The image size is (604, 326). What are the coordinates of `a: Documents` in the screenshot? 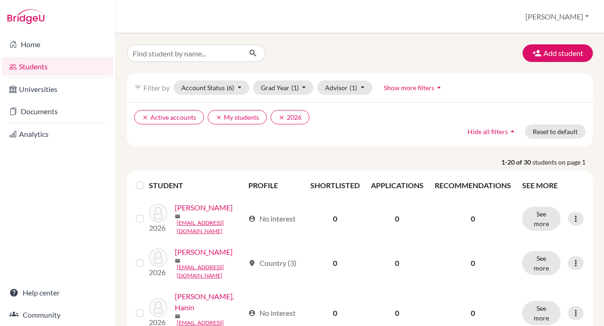 It's located at (57, 111).